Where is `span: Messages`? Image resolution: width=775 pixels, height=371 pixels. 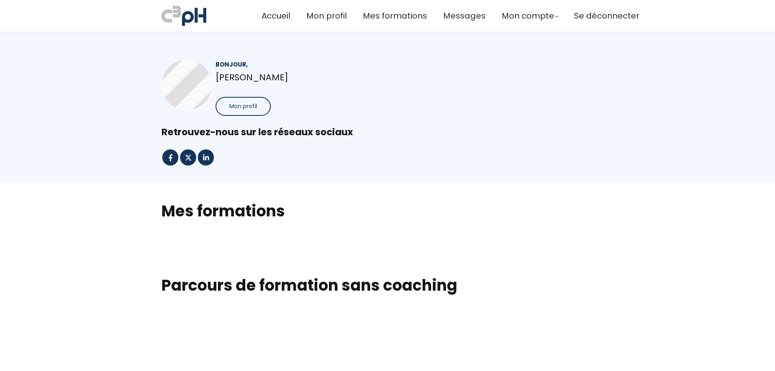 span: Messages is located at coordinates (464, 16).